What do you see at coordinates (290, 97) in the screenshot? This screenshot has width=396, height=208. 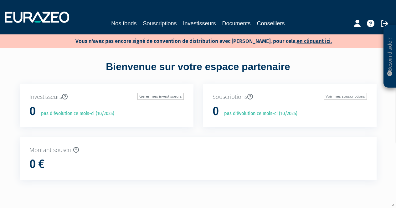 I see `p: Souscriptions` at bounding box center [290, 97].